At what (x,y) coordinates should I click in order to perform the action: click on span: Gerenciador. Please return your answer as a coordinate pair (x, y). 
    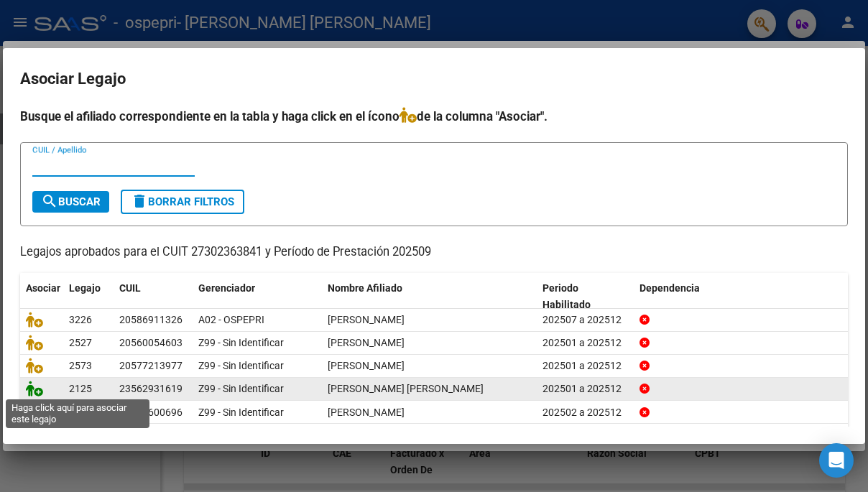
    Looking at the image, I should click on (226, 288).